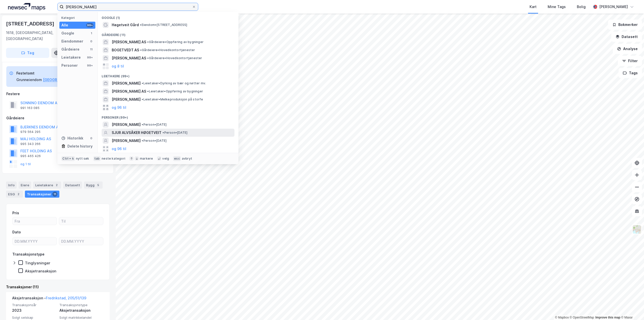  Describe the element at coordinates (187, 159) in the screenshot. I see `div: avbryt` at that location.